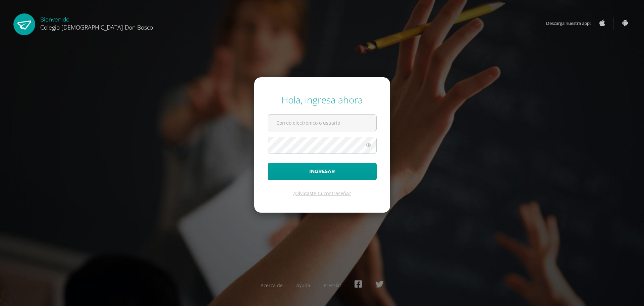 The width and height of the screenshot is (644, 306). Describe the element at coordinates (322, 171) in the screenshot. I see `button: Ingresar` at that location.